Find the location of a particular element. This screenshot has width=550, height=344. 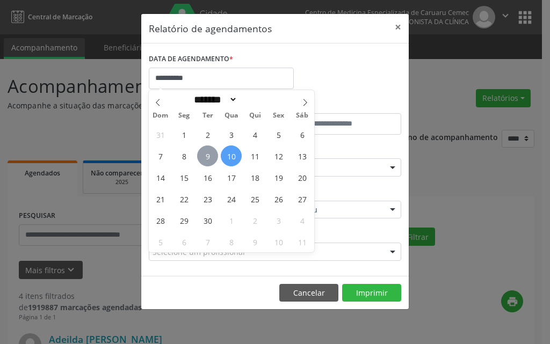

span: Setembro 23, 2025 is located at coordinates (207, 199).